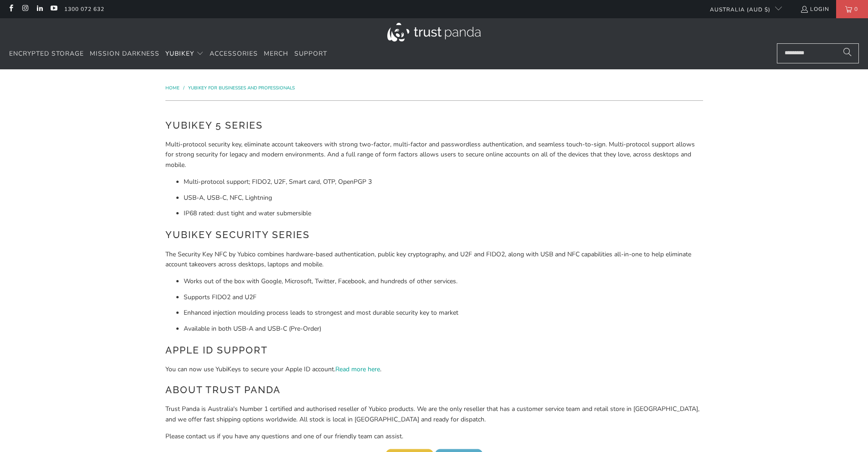 Image resolution: width=868 pixels, height=452 pixels. Describe the element at coordinates (184, 54) in the screenshot. I see `summary: YubiKey` at that location.